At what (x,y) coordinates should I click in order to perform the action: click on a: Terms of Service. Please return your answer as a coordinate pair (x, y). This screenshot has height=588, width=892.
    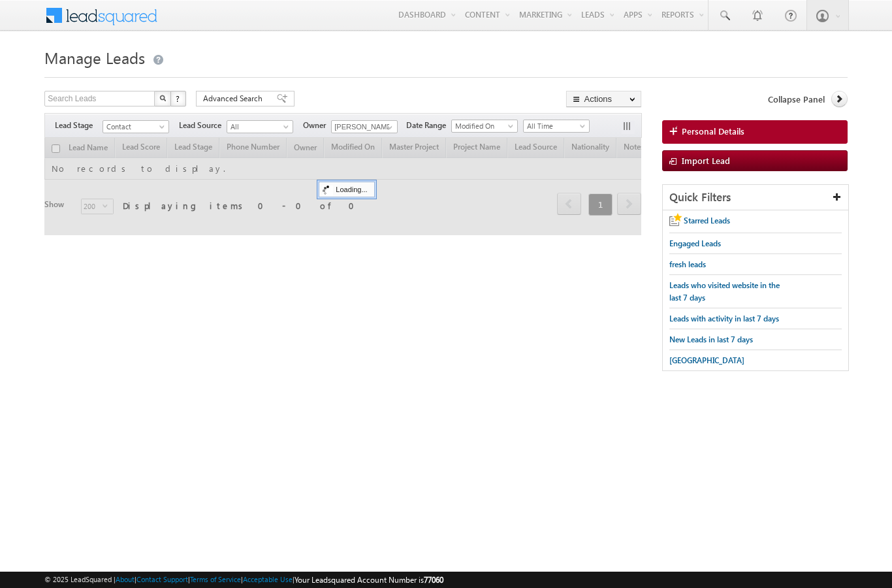
    Looking at the image, I should click on (216, 578).